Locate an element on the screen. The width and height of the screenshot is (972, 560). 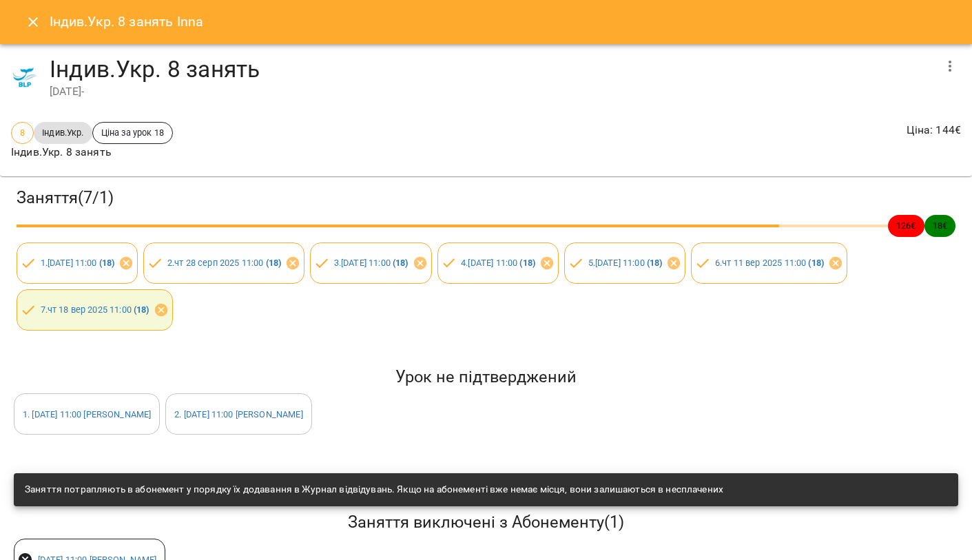
h5: Урок не підтверджений is located at coordinates (485, 377).